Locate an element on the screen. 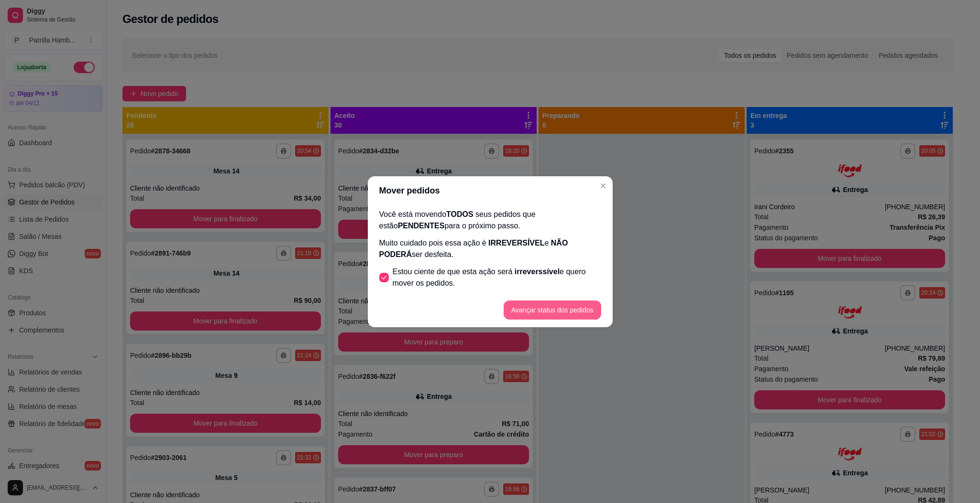  span: Estou ciente de que esta ação será e quero mover os pedidos. is located at coordinates (497, 278).